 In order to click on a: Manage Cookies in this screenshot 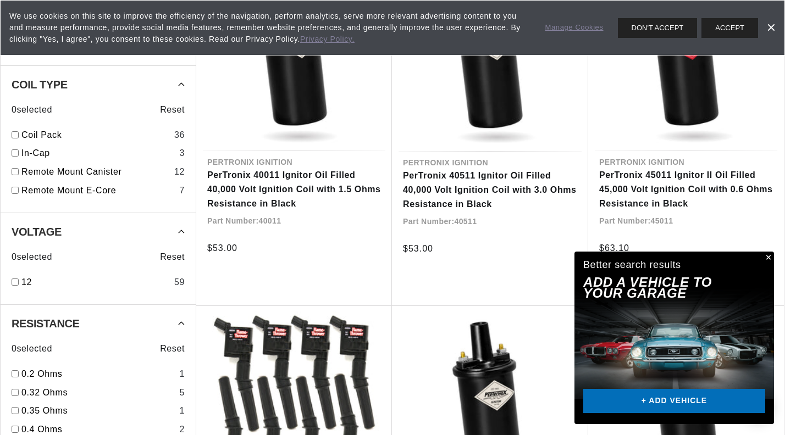, I will do `click(575, 27)`.